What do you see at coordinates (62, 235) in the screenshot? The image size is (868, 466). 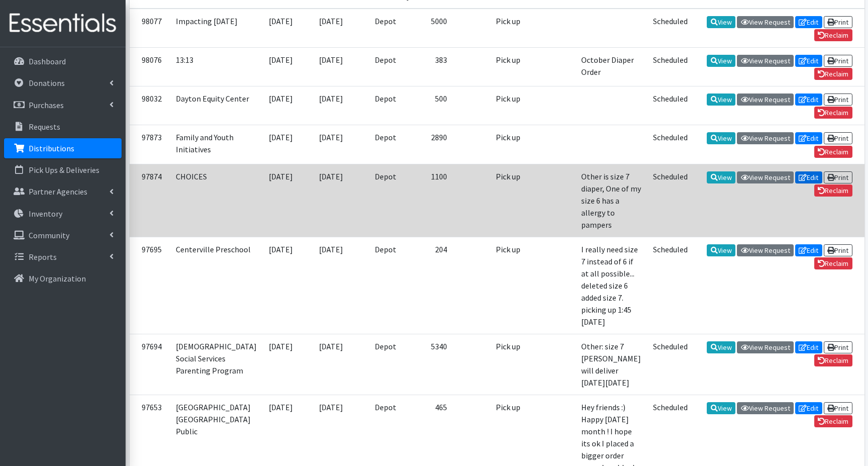 I see `a: Community` at bounding box center [62, 235].